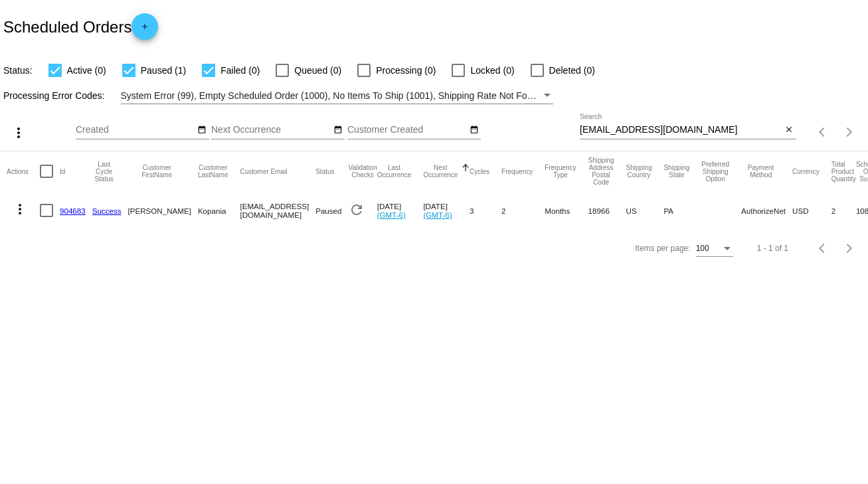 This screenshot has width=868, height=484. What do you see at coordinates (789, 130) in the screenshot?
I see `button: Clear` at bounding box center [789, 130].